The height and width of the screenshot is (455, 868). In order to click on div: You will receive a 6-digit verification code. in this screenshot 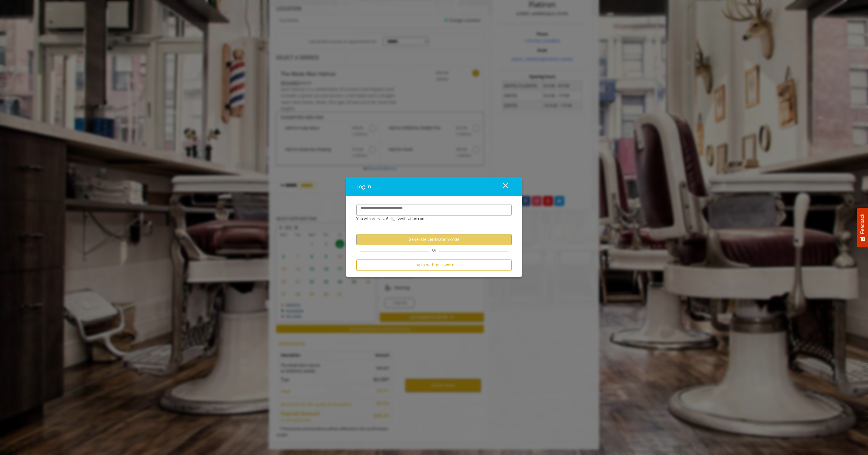, I will do `click(430, 219)`.